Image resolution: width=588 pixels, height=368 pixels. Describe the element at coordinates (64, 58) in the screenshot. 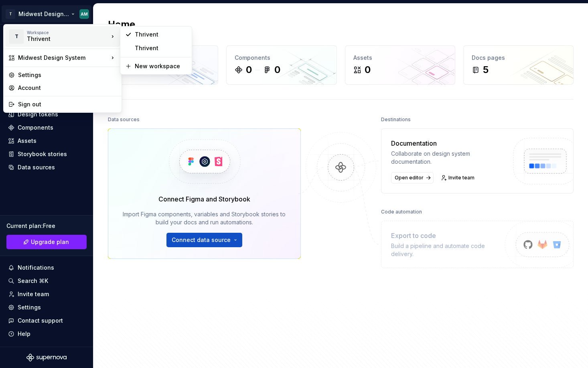

I see `div: Midwest Design System` at that location.